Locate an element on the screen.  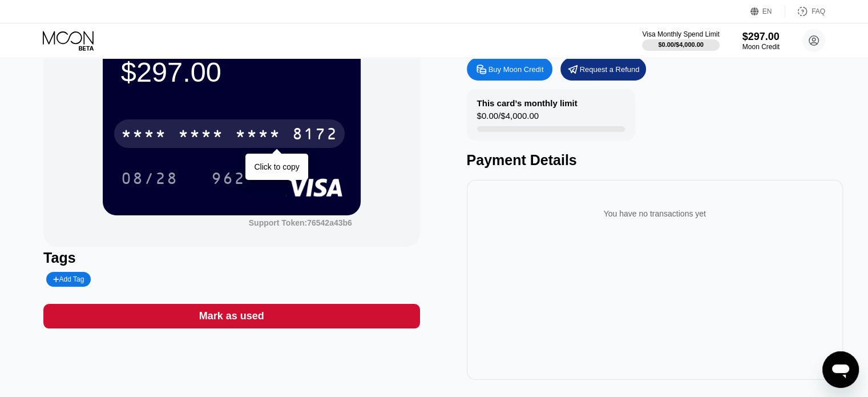
div: Add Tag is located at coordinates (68, 279).